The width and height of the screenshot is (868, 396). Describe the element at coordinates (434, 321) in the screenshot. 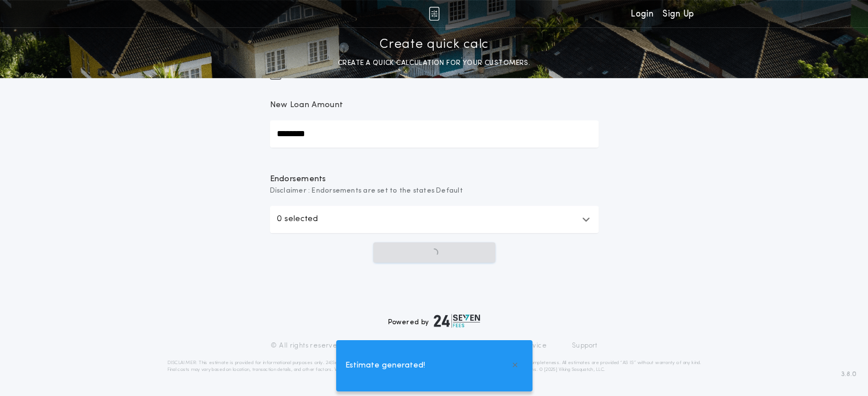

I see `div: Powered by` at that location.